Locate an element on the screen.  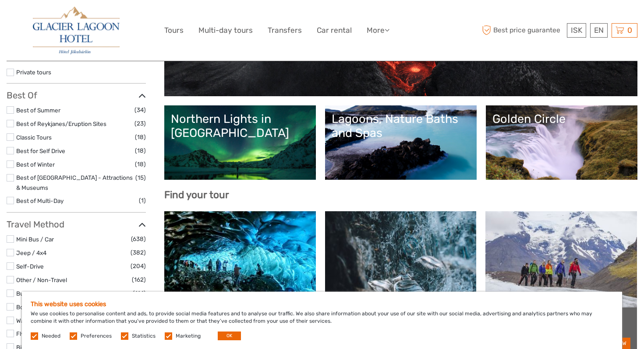
label: Statistics is located at coordinates (143, 336).